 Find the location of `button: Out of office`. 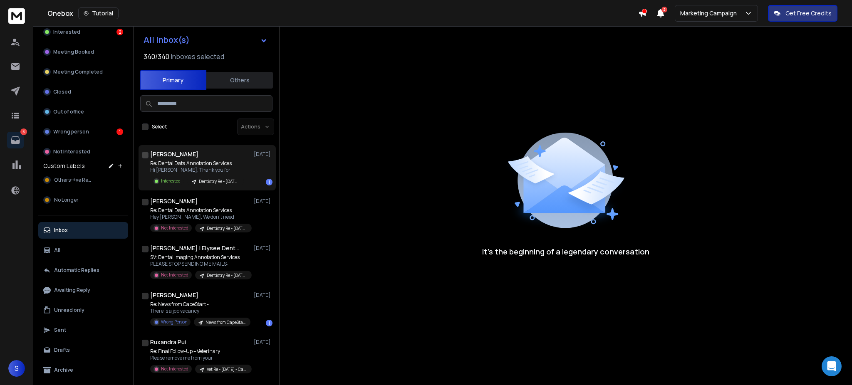

button: Out of office is located at coordinates (83, 112).